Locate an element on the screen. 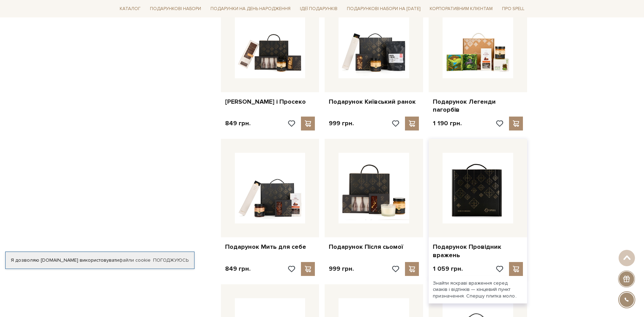  p: 1 190 грн. is located at coordinates (447, 123).